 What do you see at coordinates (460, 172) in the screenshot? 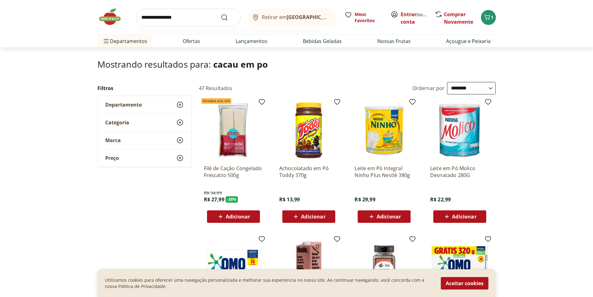
I see `p: Leite em Pó Molico Desnatado 280G` at bounding box center [460, 172].